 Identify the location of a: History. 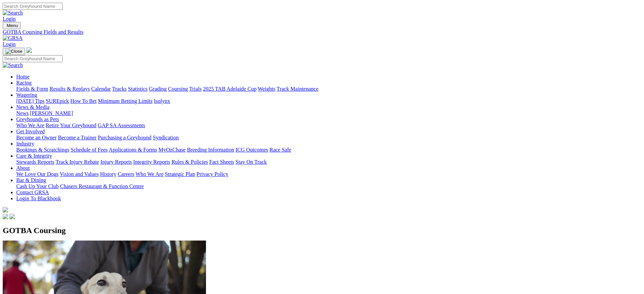
(108, 174).